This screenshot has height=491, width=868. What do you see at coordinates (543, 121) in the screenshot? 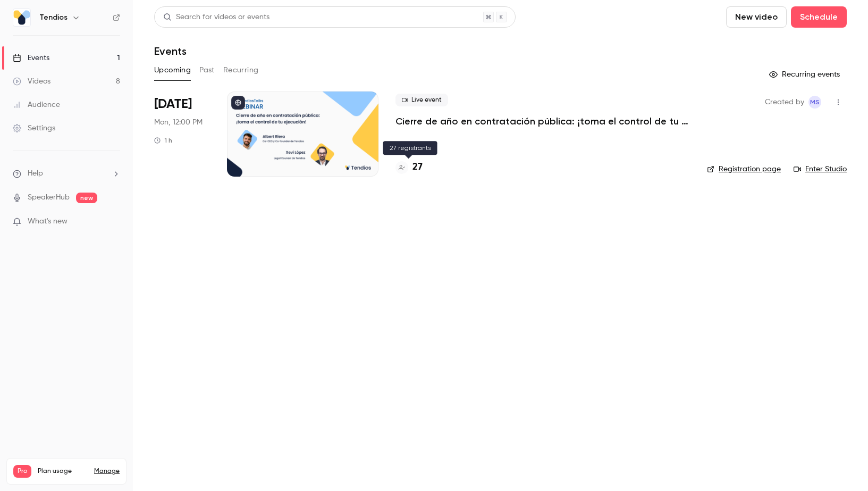
I see `p: Cierre de año en contratación pública: ¡toma el control de tu ejecución!` at bounding box center [543, 121].